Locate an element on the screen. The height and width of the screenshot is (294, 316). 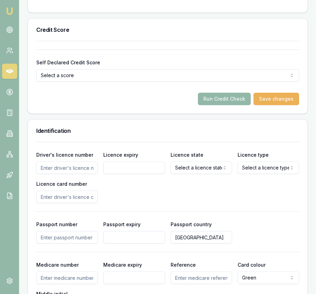
label: Medicare expiry is located at coordinates (123, 264).